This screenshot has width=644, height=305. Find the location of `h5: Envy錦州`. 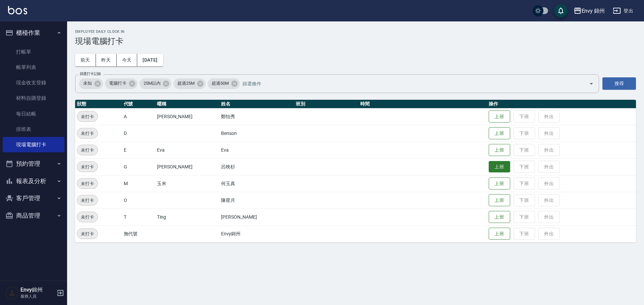

h5: Envy錦州 is located at coordinates (38, 291).